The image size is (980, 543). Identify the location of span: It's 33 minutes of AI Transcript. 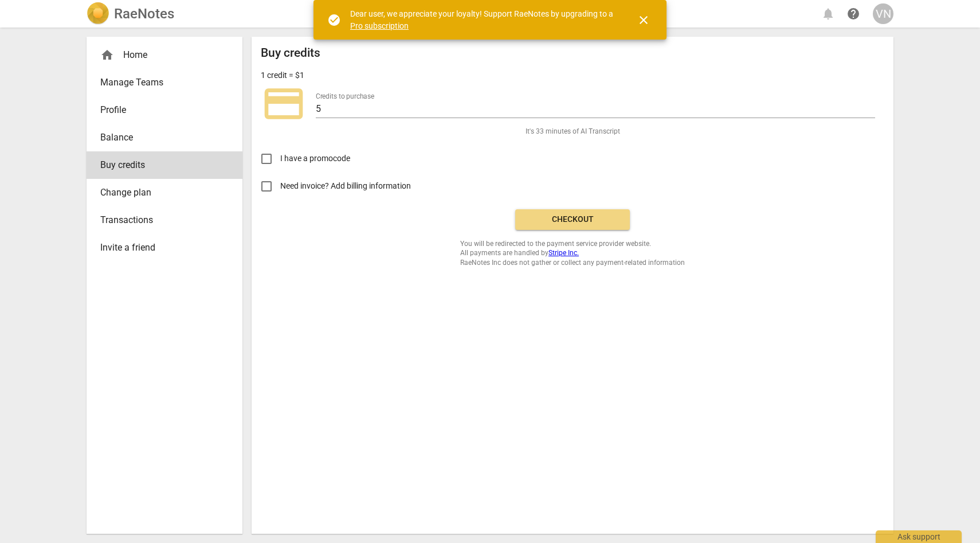
(573, 131).